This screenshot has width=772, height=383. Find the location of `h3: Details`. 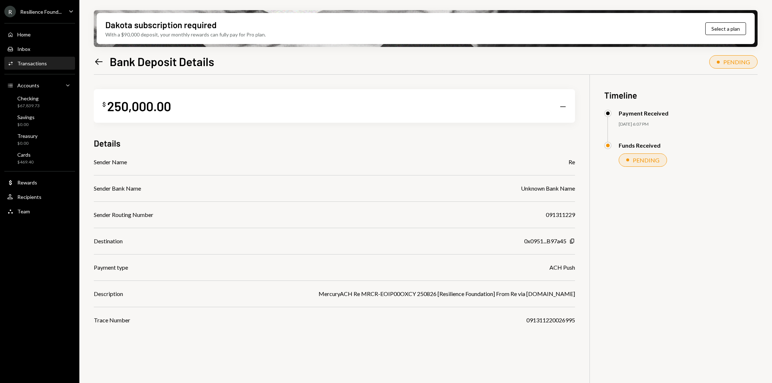

h3: Details is located at coordinates (107, 143).